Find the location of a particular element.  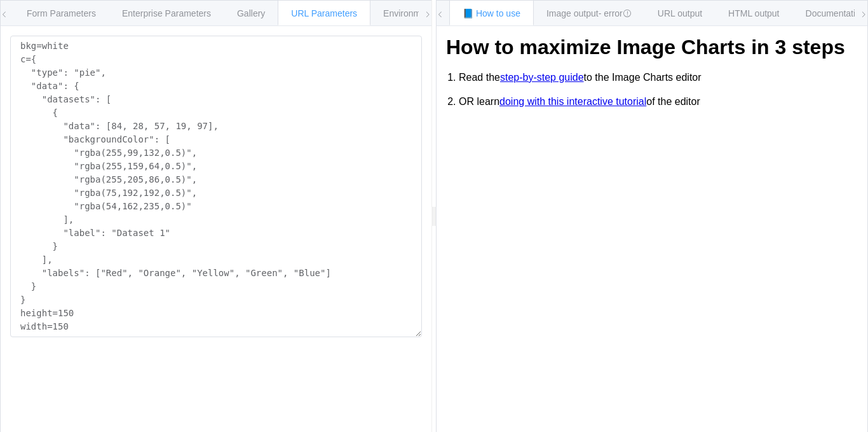

span: Image output is located at coordinates (589, 13).